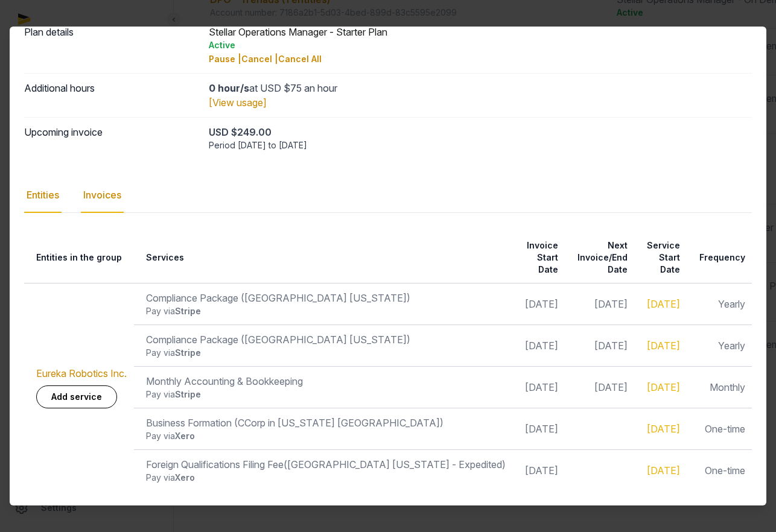 The height and width of the screenshot is (532, 776). I want to click on div: at USD $75 an hour, so click(480, 88).